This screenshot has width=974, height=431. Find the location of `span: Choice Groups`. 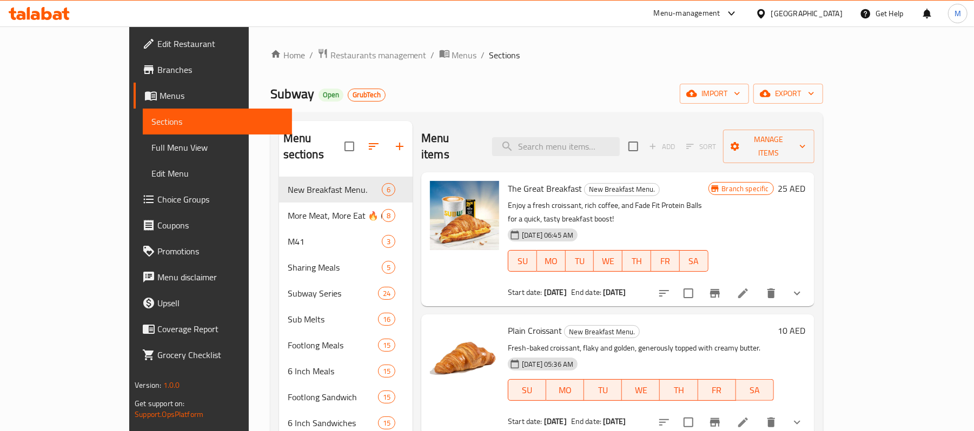

span: Choice Groups is located at coordinates (220, 200).